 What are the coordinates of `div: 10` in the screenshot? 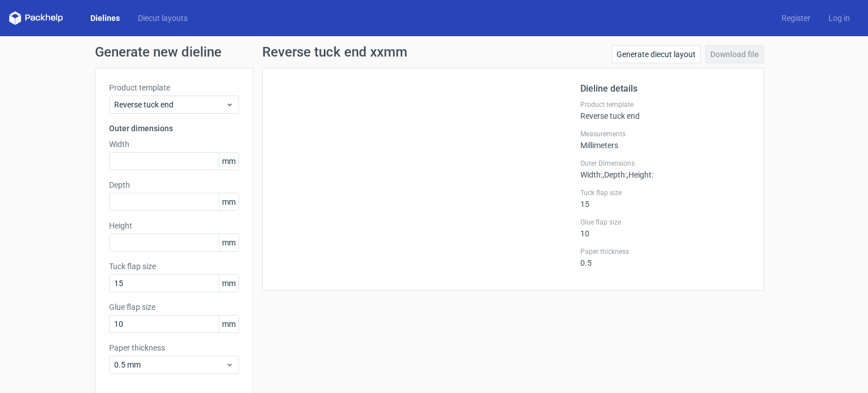 It's located at (665, 228).